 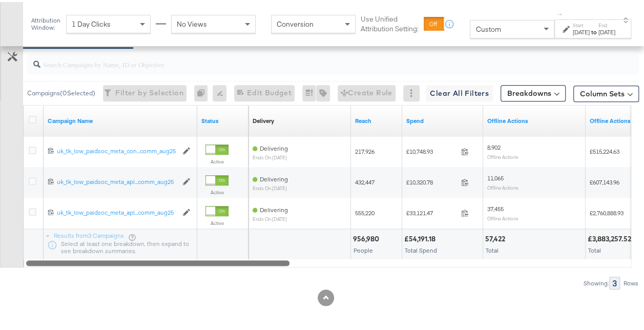 I want to click on button: Breakdowns, so click(x=533, y=91).